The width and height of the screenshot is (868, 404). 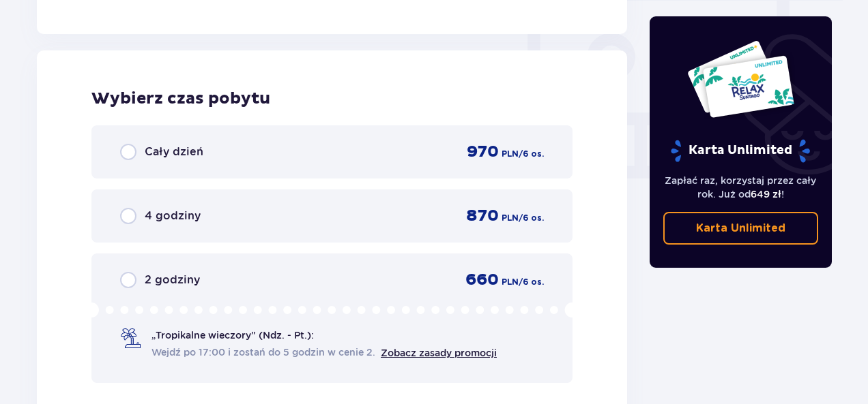 I want to click on span: Wejdź po 17:00 i zostań do 5 godzin w cenie 2., so click(x=263, y=352).